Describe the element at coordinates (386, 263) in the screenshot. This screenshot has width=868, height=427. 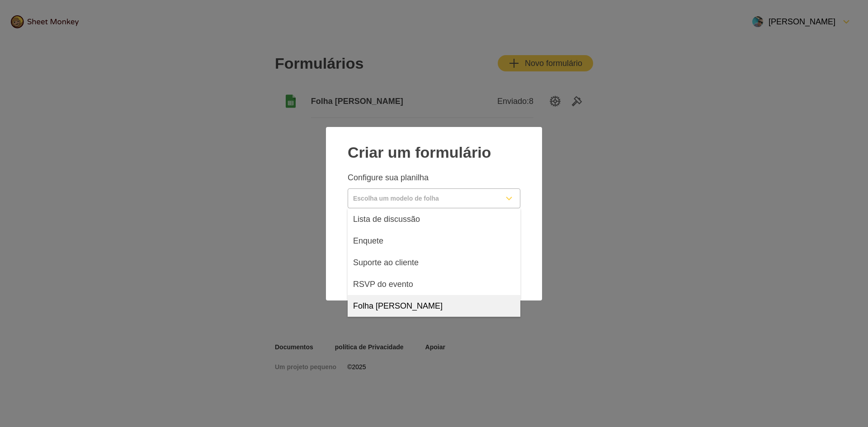
I see `font: Suporte ao cliente` at that location.